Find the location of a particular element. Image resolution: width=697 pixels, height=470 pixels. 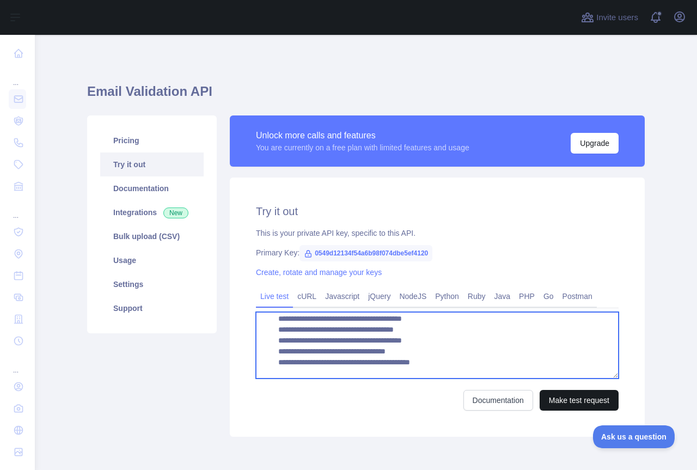

h2: Try it out is located at coordinates (437, 211).